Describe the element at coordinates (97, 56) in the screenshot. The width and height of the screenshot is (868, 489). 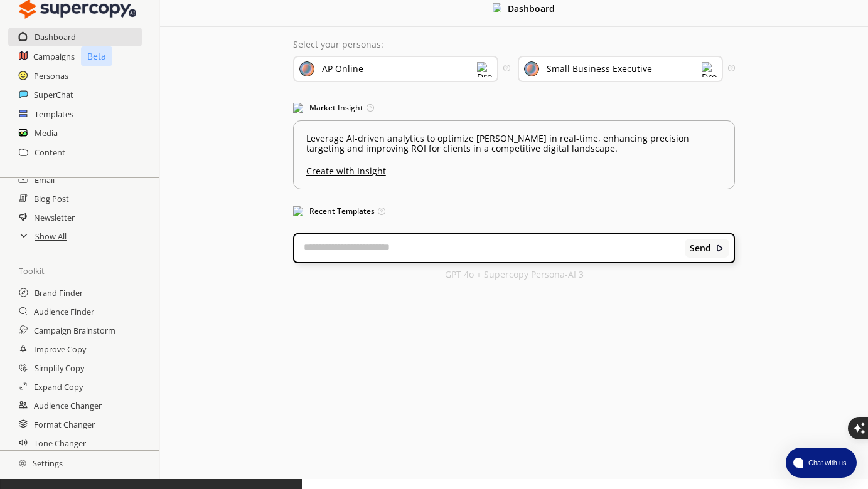
I see `p: Beta` at that location.